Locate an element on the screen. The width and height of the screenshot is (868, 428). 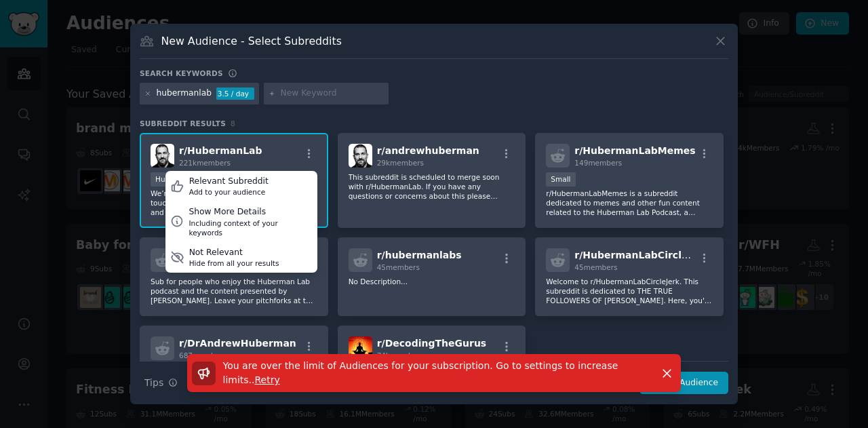
span: r/ HubermanLabCircleJerk is located at coordinates (642, 255).